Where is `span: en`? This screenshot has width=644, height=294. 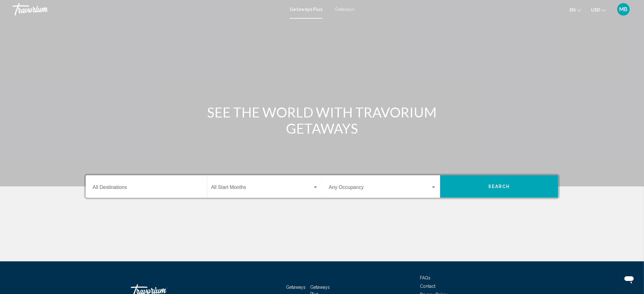
span: en is located at coordinates (572, 10).